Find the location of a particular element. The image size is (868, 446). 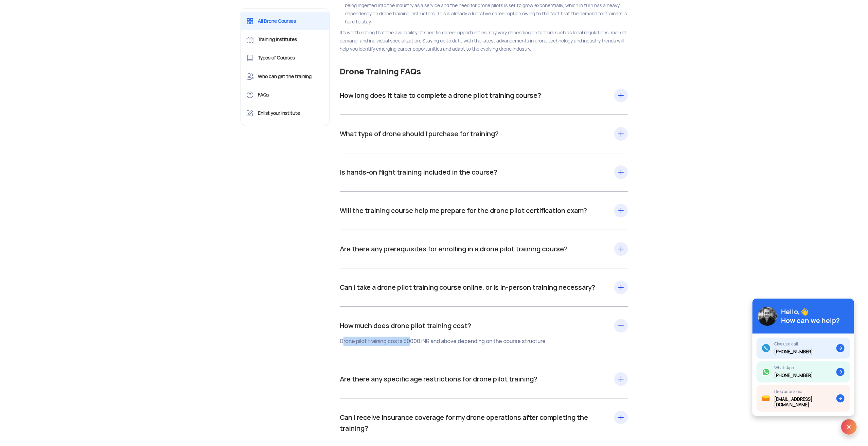

div: Can I receive insurance coverage for my drone operations after completing the training? is located at coordinates (484, 423).